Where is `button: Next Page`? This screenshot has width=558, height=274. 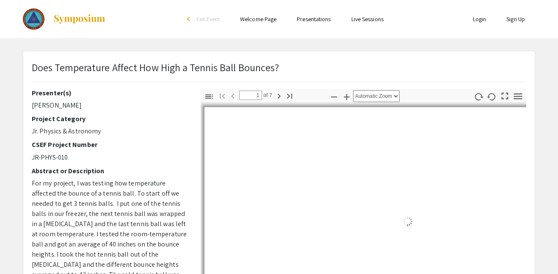 button: Next Page is located at coordinates (279, 95).